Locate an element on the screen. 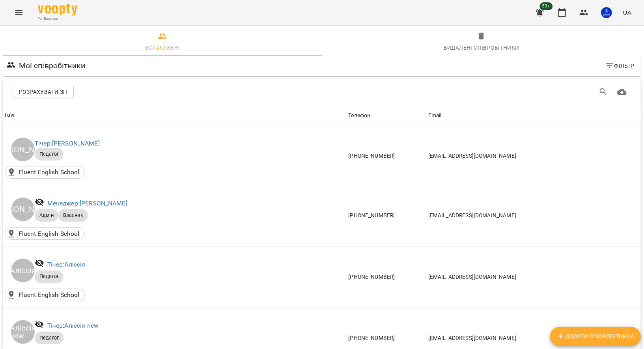 This screenshot has width=644, height=349. h6: Мої співробітники is located at coordinates (52, 65).